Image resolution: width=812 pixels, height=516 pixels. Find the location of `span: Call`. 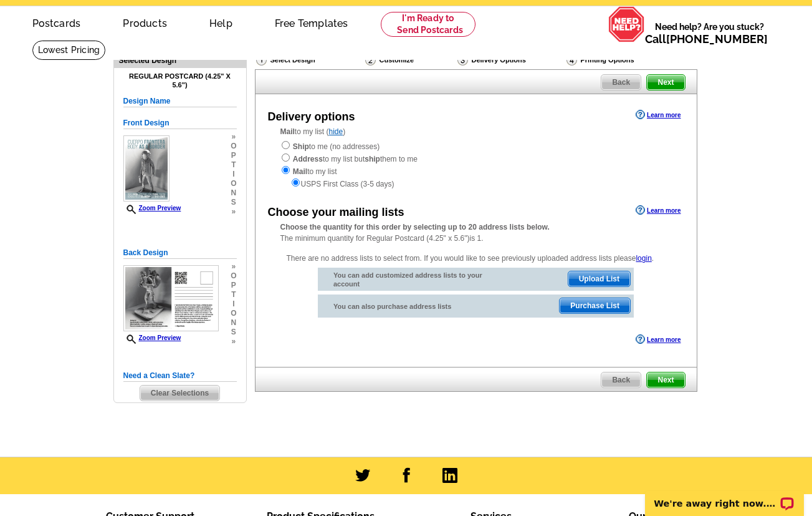

span: Call is located at coordinates (706, 39).